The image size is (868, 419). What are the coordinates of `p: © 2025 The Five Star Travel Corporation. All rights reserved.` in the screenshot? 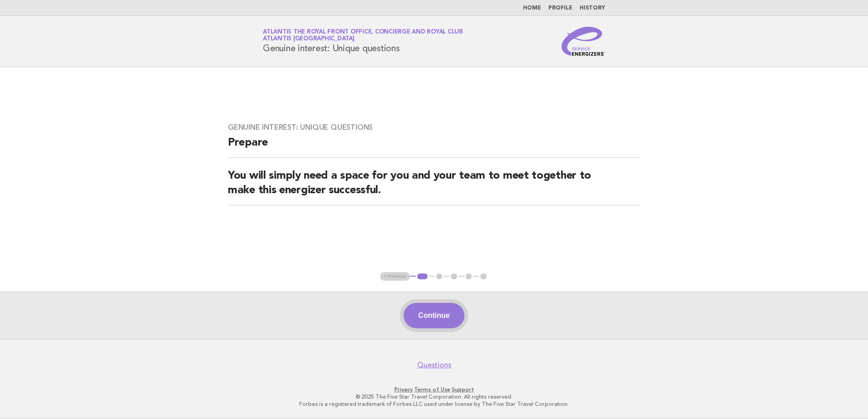 It's located at (434, 397).